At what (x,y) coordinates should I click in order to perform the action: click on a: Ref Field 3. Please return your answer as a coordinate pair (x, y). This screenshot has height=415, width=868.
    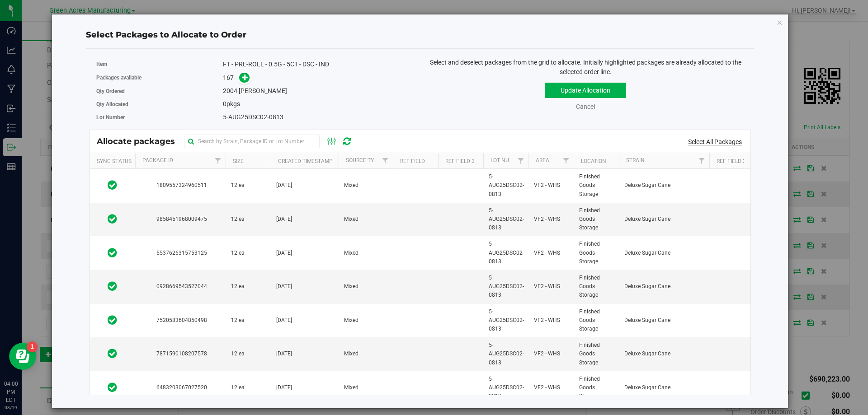
    Looking at the image, I should click on (731, 161).